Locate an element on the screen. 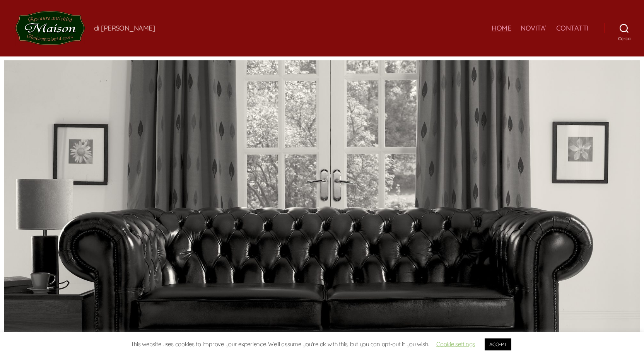 The width and height of the screenshot is (644, 357). img: MAISON is located at coordinates (50, 28).